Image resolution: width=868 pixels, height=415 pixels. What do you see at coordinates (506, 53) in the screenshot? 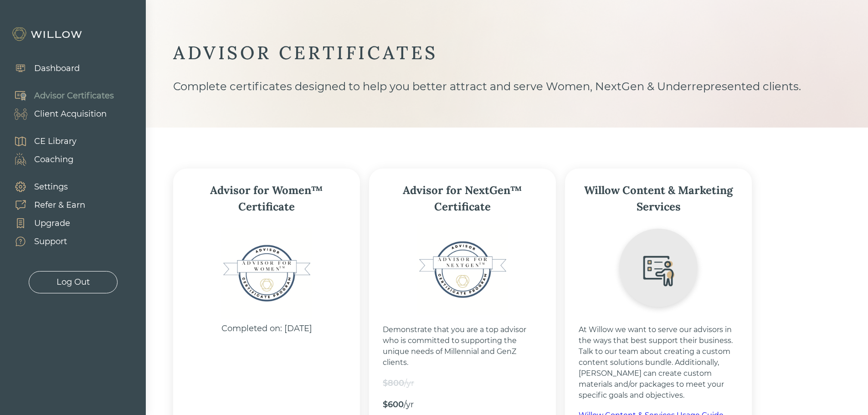
I see `div: ADVISOR CERTIFICATES` at bounding box center [506, 53].